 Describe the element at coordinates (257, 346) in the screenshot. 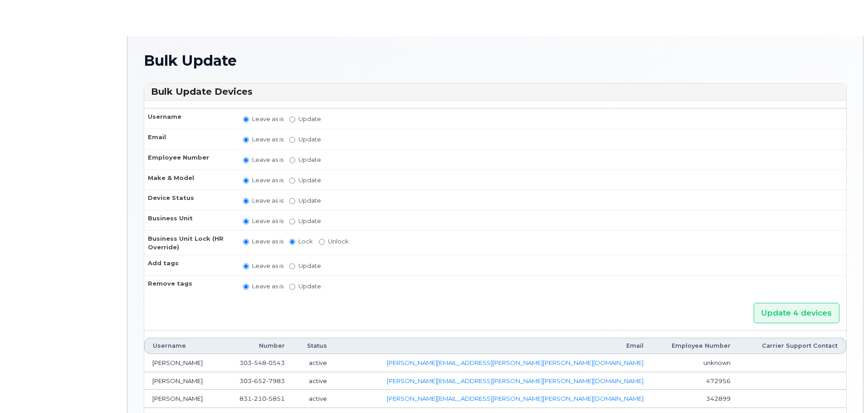

I see `th: Number` at that location.